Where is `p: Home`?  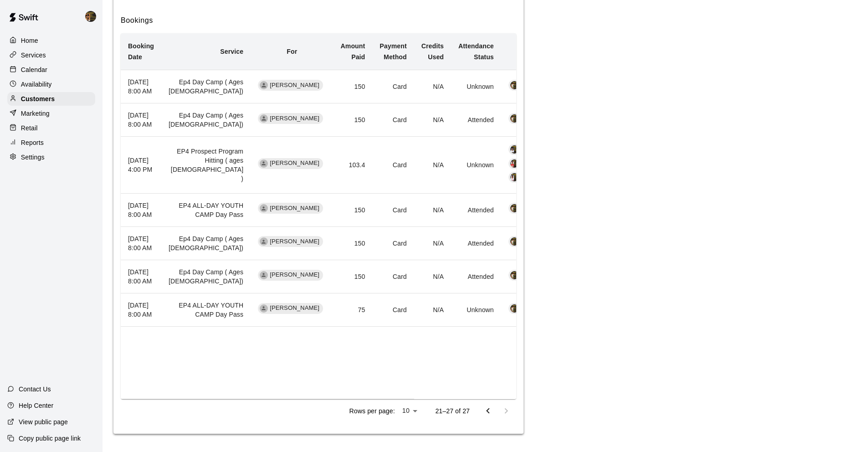
p: Home is located at coordinates (30, 41).